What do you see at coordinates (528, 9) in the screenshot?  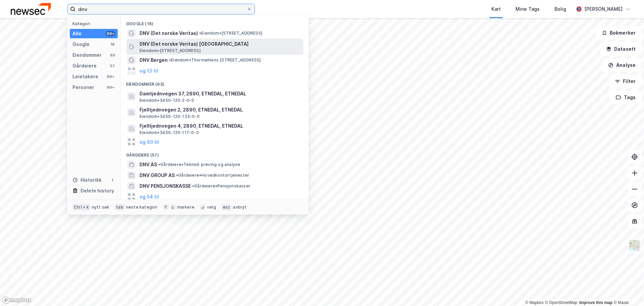 I see `div: Mine Tags` at bounding box center [528, 9].